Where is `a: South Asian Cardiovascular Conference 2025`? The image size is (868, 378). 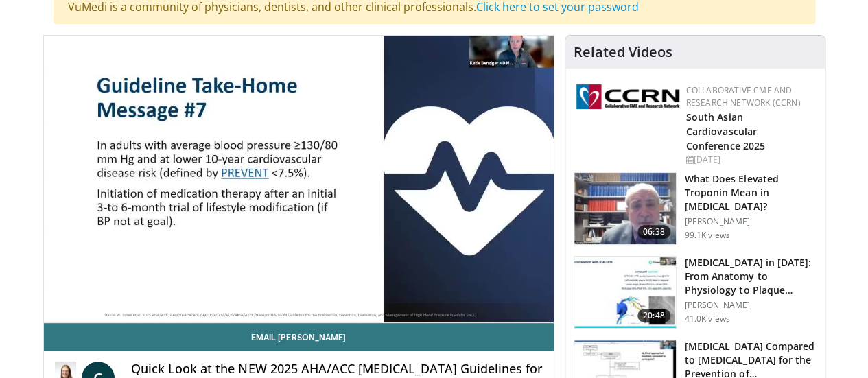 a: South Asian Cardiovascular Conference 2025 is located at coordinates (726, 131).